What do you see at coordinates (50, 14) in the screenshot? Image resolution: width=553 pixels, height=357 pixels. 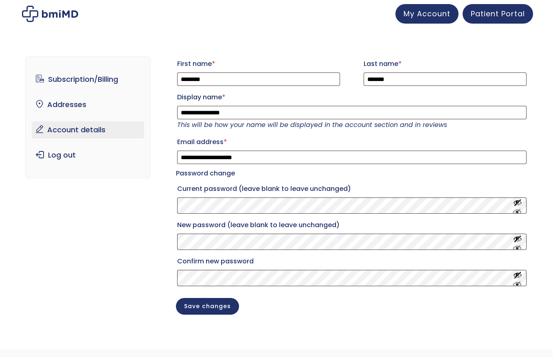 I see `div: My account` at bounding box center [50, 14].